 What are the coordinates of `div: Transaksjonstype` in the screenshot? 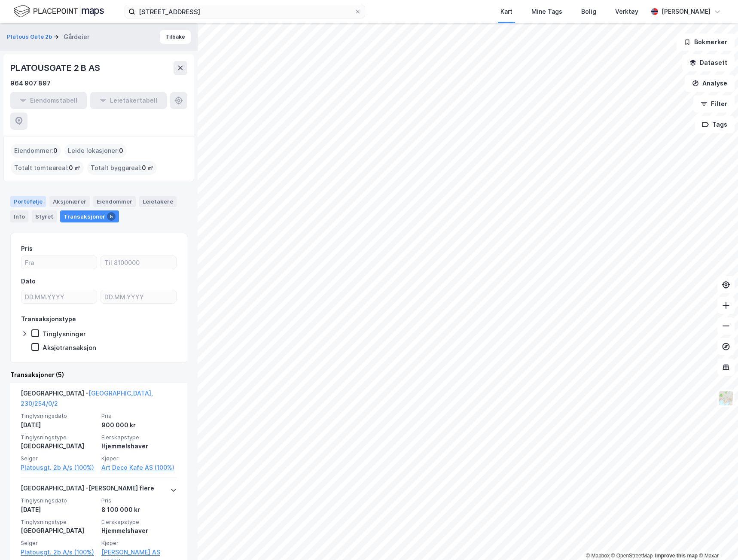 It's located at (49, 319).